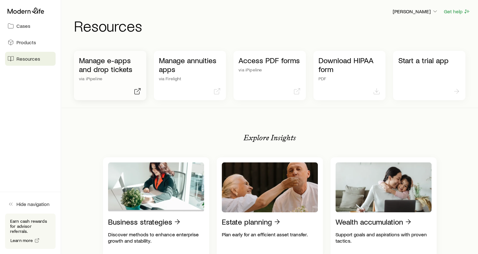  I want to click on a: Resources, so click(30, 59).